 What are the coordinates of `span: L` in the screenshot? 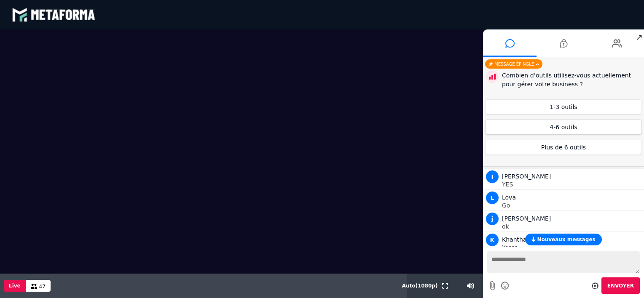 It's located at (493, 198).